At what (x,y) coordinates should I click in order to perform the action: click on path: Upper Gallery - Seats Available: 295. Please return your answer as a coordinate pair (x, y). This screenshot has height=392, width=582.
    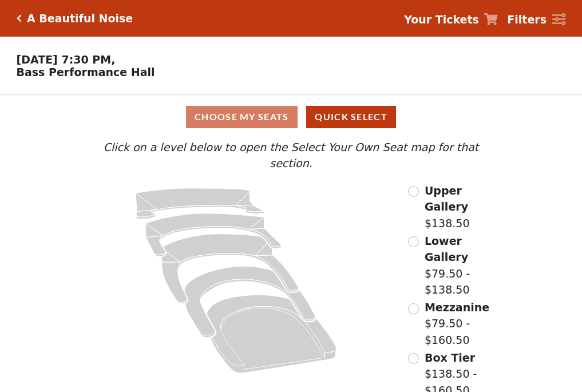
    Looking at the image, I should click on (200, 204).